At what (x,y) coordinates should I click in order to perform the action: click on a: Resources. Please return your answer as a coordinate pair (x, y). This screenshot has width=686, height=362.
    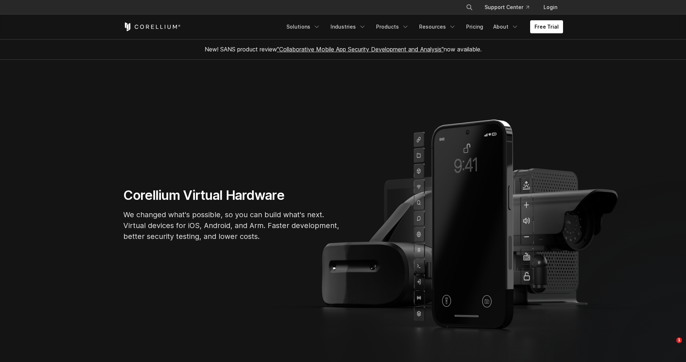
    Looking at the image, I should click on (438, 27).